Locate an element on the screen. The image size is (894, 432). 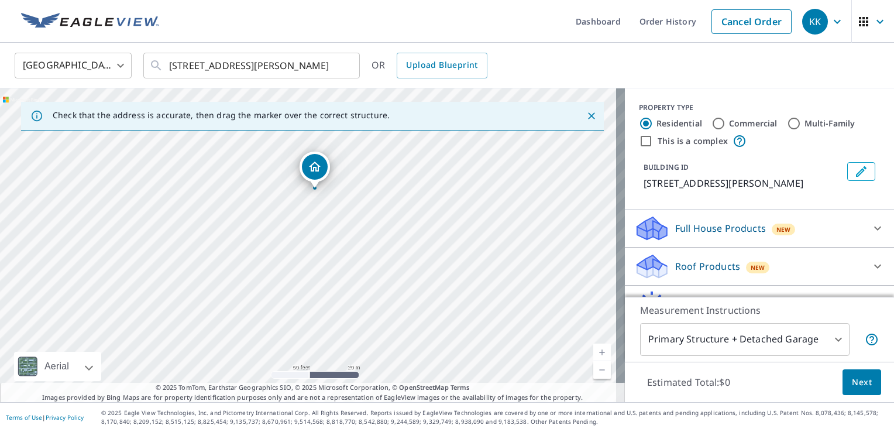
a: Current Level 19, Zoom In is located at coordinates (602, 352).